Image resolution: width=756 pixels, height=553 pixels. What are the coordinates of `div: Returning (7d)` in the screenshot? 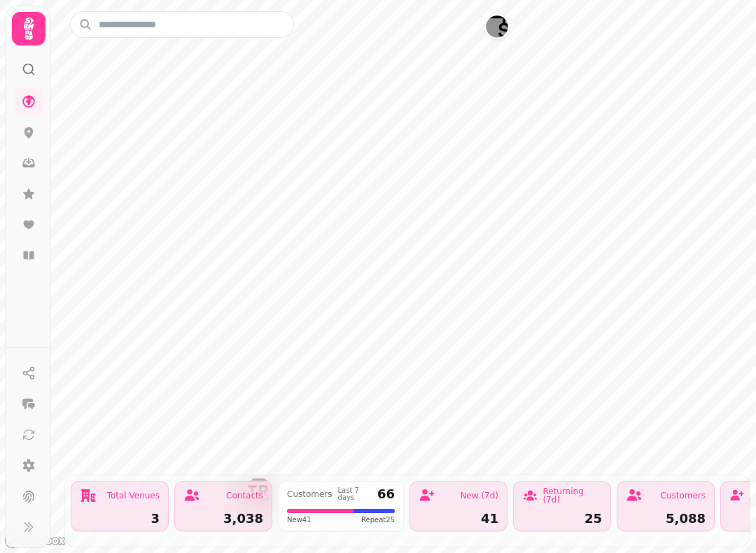 It's located at (572, 495).